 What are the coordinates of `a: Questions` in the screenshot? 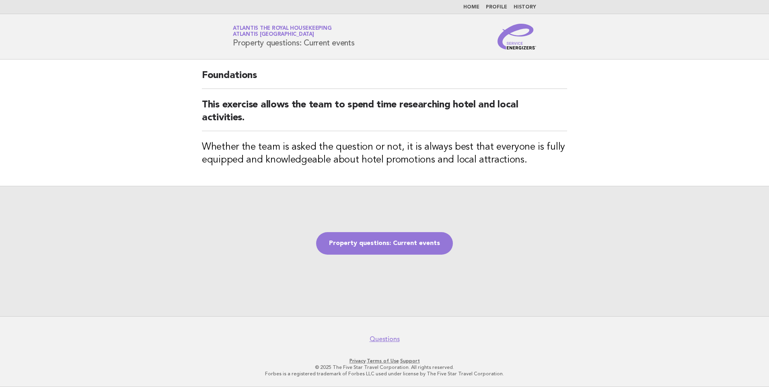 It's located at (385, 339).